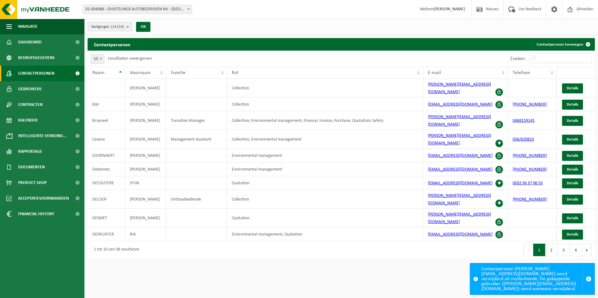 This screenshot has width=598, height=298. What do you see at coordinates (563, 44) in the screenshot?
I see `a: Contactpersoon toevoegen` at bounding box center [563, 44].